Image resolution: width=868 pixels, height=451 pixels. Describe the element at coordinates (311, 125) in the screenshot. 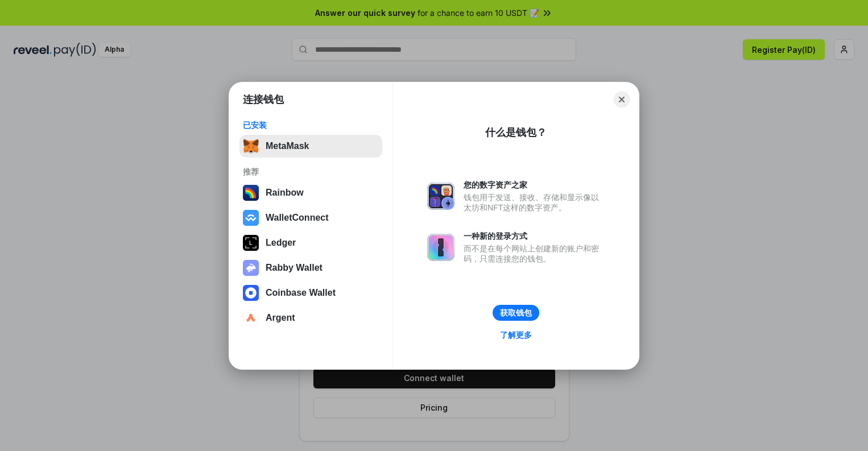

I see `div: 已安装` at that location.